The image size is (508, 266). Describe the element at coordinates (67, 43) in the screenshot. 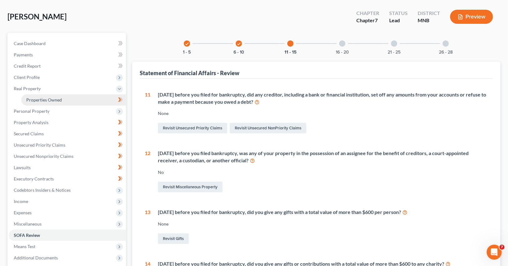

I see `a: Case Dashboard` at that location.